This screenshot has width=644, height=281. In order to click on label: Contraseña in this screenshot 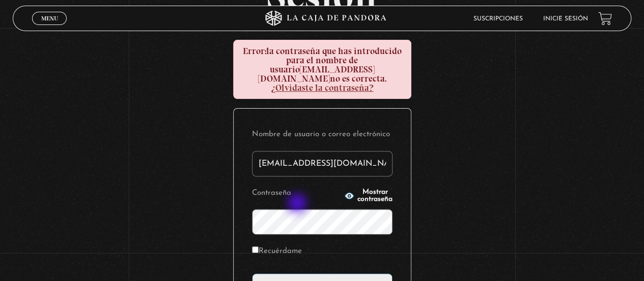, I will do `click(296, 193)`.